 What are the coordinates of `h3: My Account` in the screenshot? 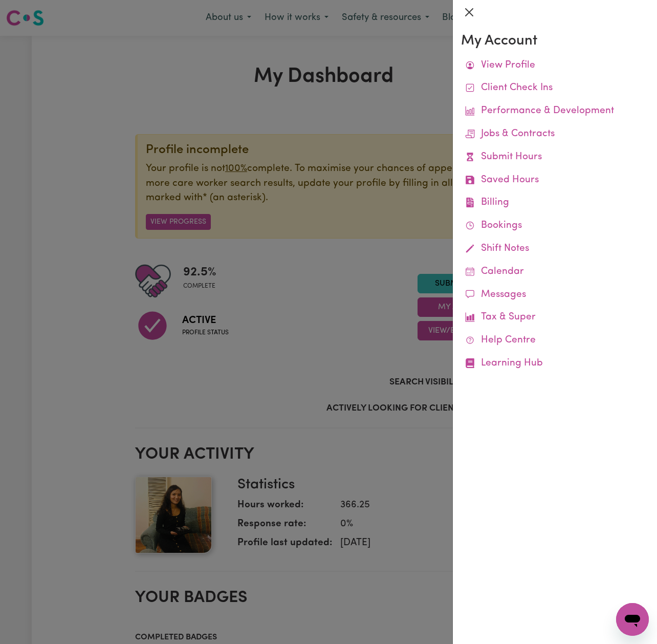 It's located at (555, 42).